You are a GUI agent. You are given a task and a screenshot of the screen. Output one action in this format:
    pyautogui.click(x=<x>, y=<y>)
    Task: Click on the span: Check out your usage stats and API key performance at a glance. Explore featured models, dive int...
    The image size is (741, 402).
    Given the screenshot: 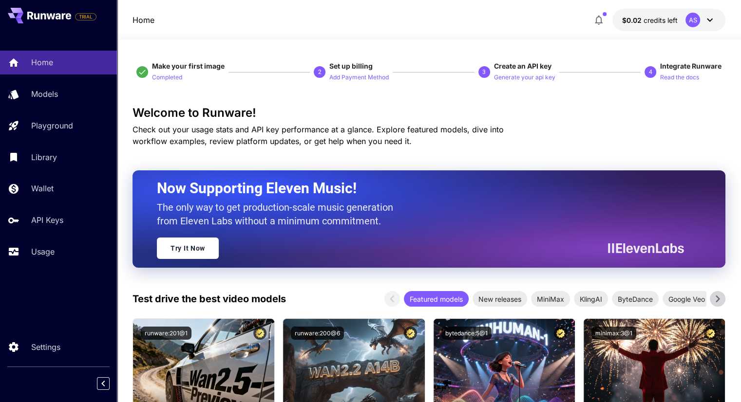 What is the action you would take?
    pyautogui.click(x=318, y=135)
    